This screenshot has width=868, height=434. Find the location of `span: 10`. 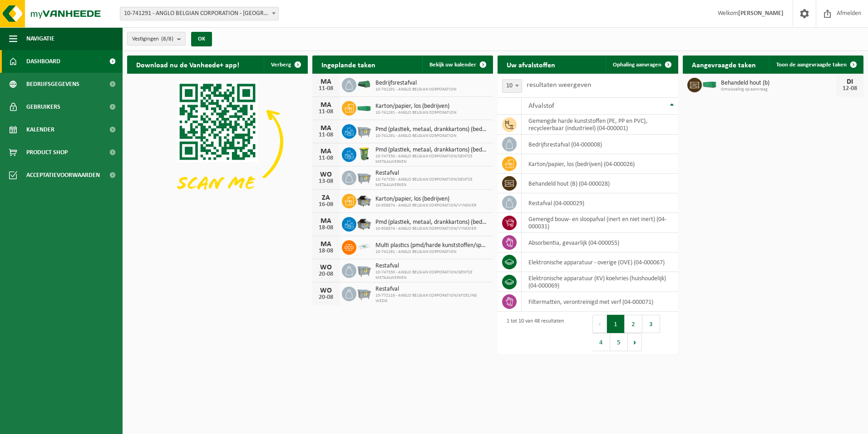

span: 10 is located at coordinates (512, 86).